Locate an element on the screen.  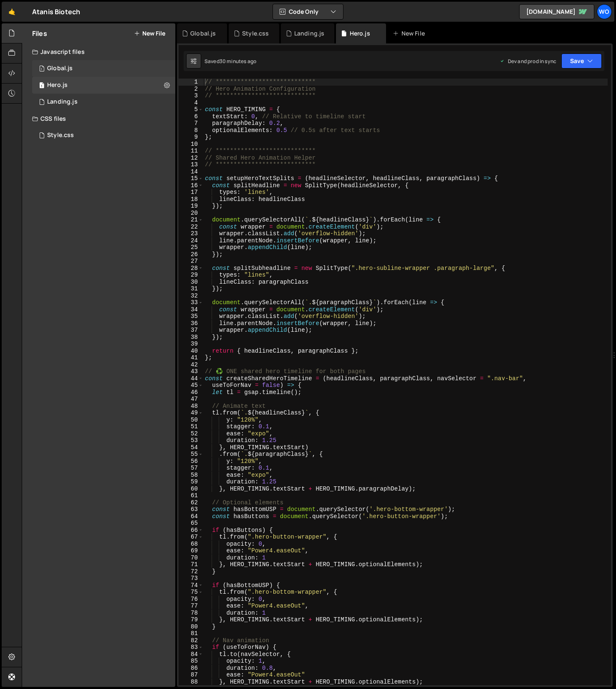
div: CSS files is located at coordinates (99, 119).